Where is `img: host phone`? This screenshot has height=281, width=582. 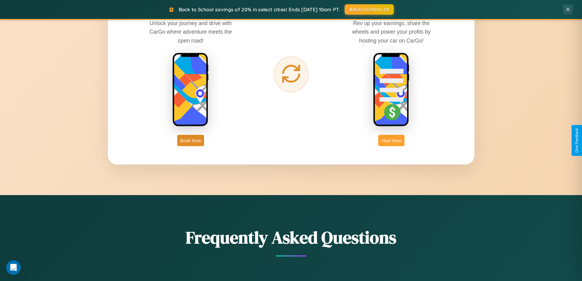 img: host phone is located at coordinates (391, 90).